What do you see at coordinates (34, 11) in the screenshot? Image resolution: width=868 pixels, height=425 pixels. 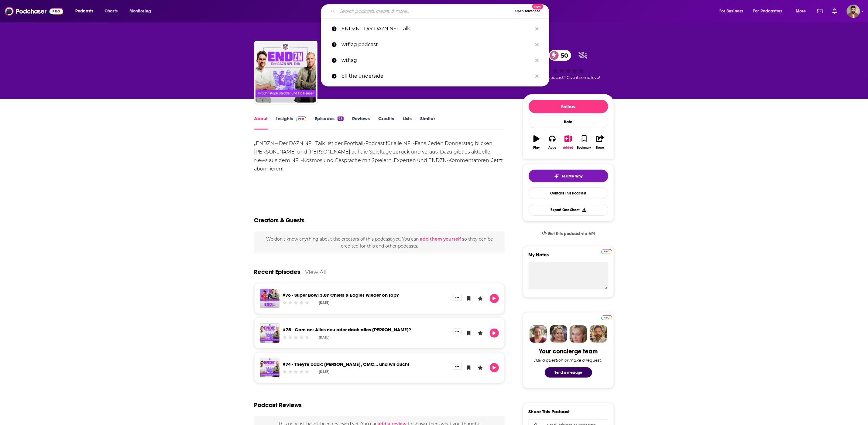 I see `a: Podchaser - Follow, Share and Rate Podcasts` at bounding box center [34, 11].